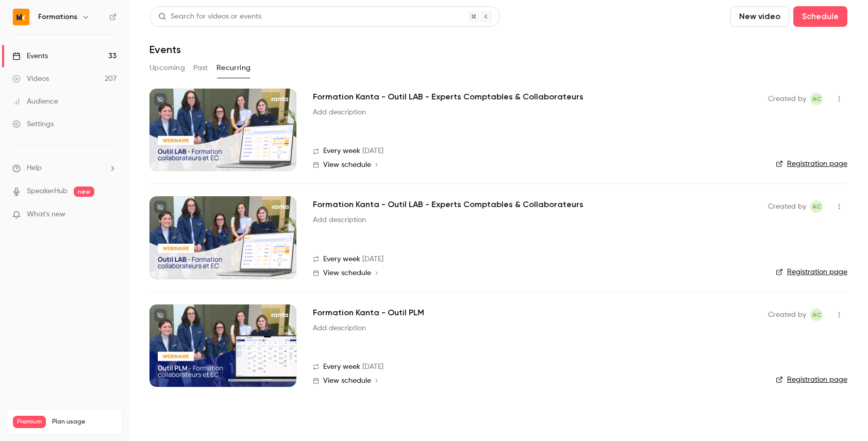  Describe the element at coordinates (65, 168) in the screenshot. I see `li: help-dropdown-opener` at that location.